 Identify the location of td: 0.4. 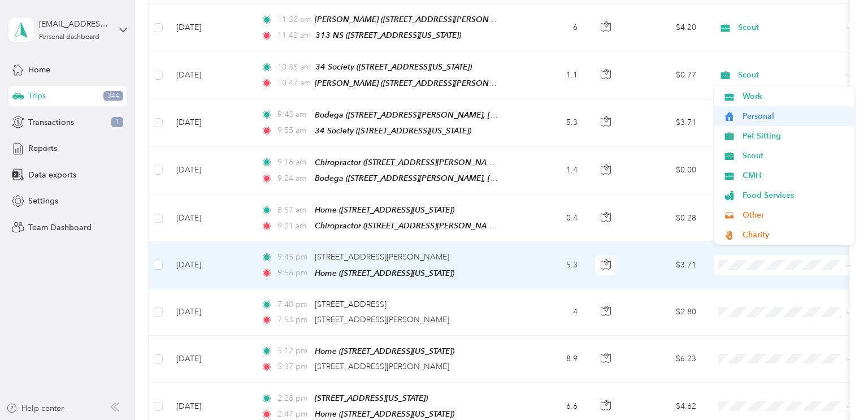
(549, 218).